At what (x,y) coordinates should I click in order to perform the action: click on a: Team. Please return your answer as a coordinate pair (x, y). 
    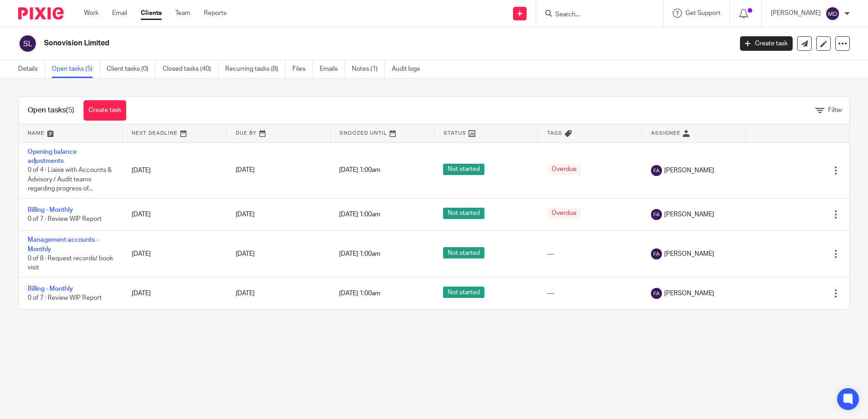
    Looking at the image, I should click on (183, 13).